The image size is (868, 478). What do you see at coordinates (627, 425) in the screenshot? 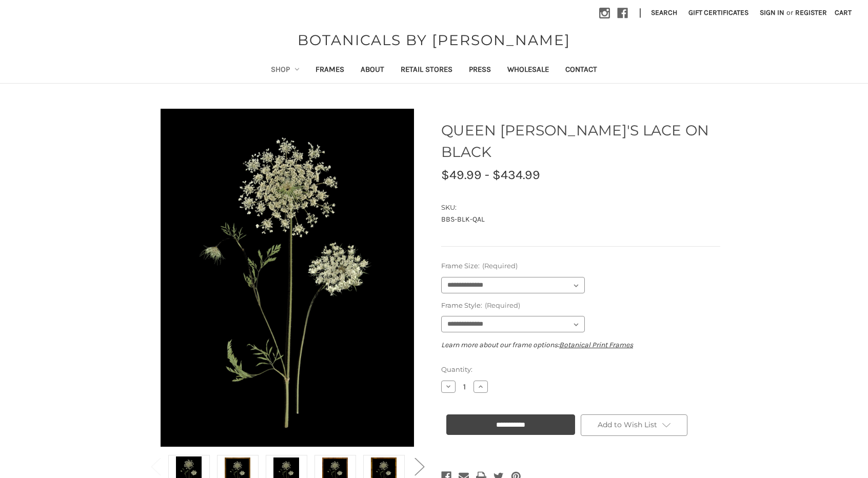
I see `span: Add to Wish List` at bounding box center [627, 425].